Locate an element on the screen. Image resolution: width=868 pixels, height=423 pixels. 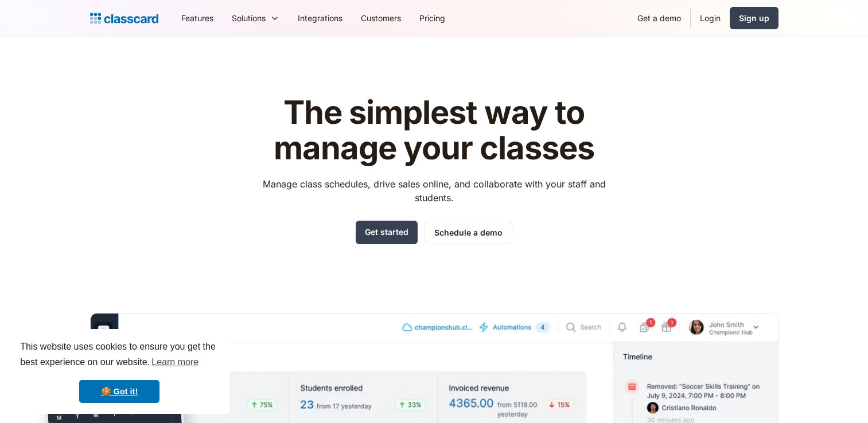
a: Pricing is located at coordinates (432, 18).